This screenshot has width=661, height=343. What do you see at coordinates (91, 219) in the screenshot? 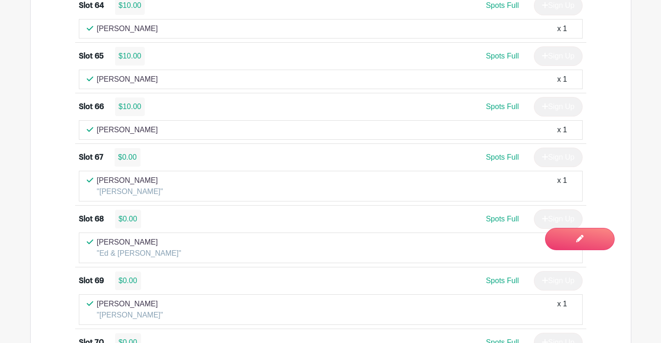
I see `div: Slot 68` at bounding box center [91, 219].